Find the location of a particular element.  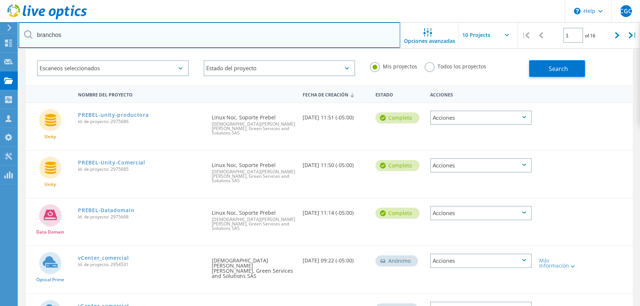

div: Escaneos seleccionados is located at coordinates (113, 68).